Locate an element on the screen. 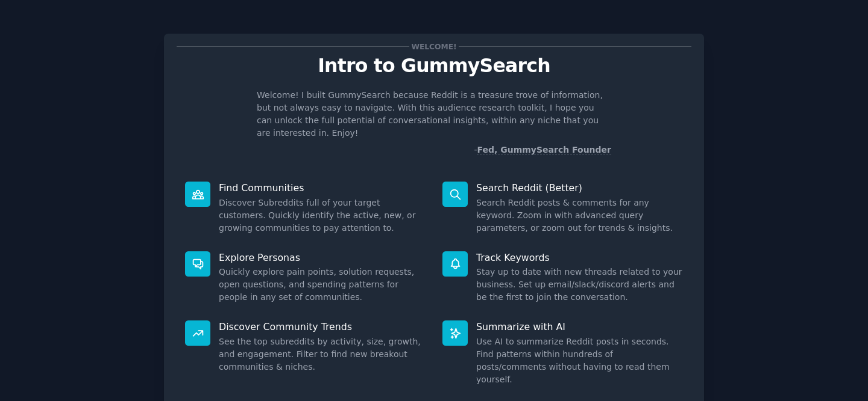 The image size is (868, 401). dd: Discover Subreddits full of your target customers. Quickly identify the active, new, or growing c... is located at coordinates (322, 216).